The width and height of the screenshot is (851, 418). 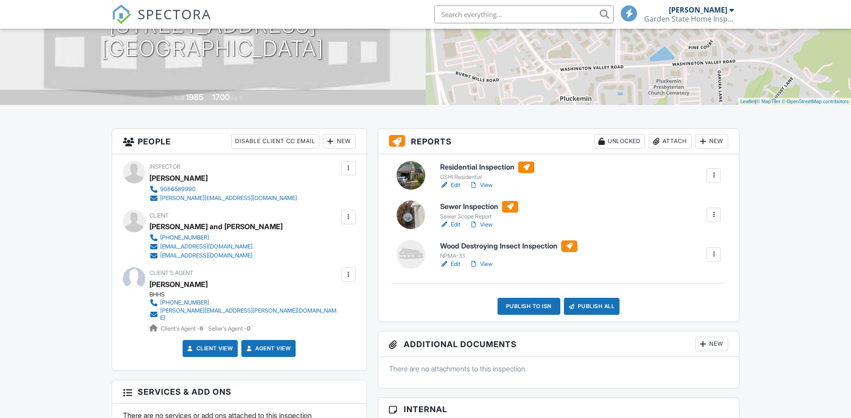 I want to click on img: The Best Home Inspection Software - Spectora, so click(x=122, y=14).